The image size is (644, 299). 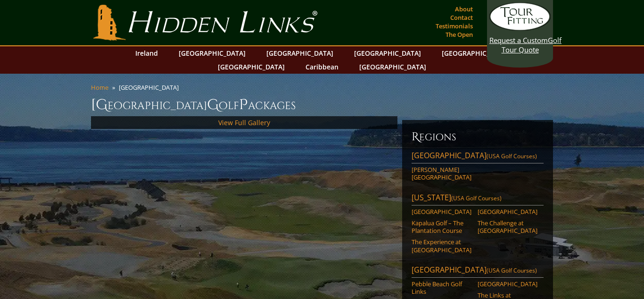 What do you see at coordinates (462, 17) in the screenshot?
I see `a: Contact` at bounding box center [462, 17].